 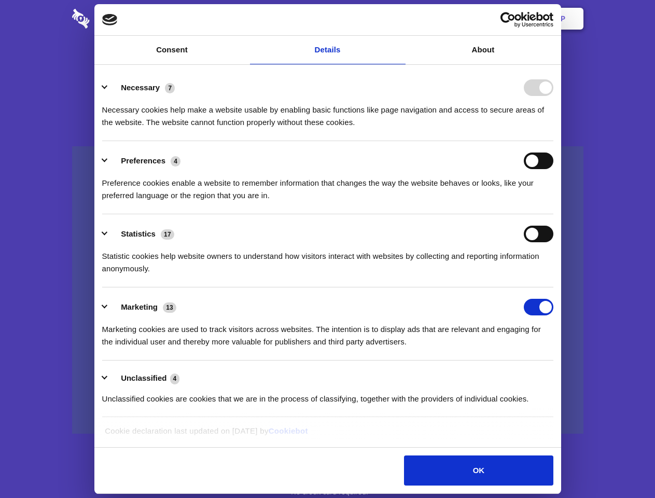 What do you see at coordinates (328, 50) in the screenshot?
I see `a: Details` at bounding box center [328, 50].